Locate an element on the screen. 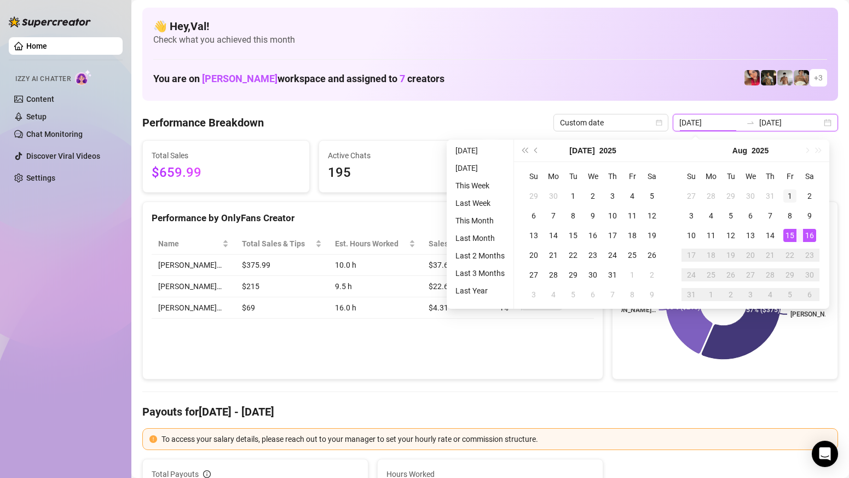 This screenshot has height=478, width=849. span: calendar is located at coordinates (659, 123).